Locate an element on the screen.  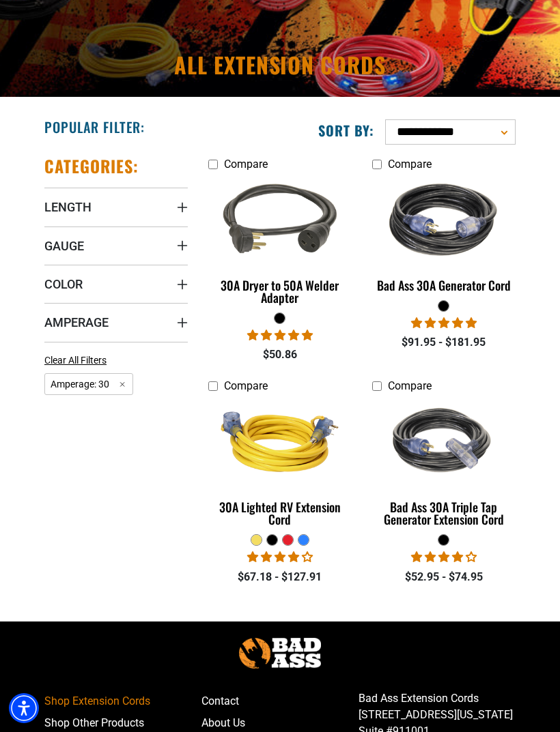
div: $52.95 - $74.95 is located at coordinates (444, 577).